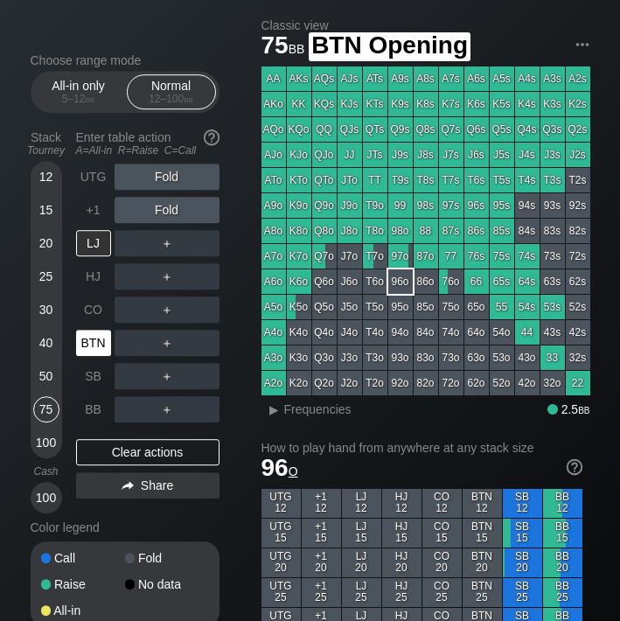 The image size is (620, 621). Describe the element at coordinates (171, 92) in the screenshot. I see `div: Normal` at that location.